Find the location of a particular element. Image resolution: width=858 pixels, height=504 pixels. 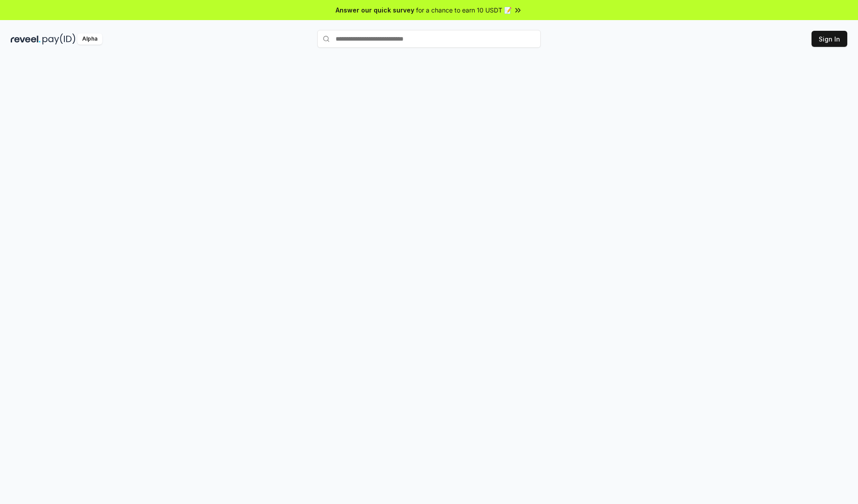

img: pay_id is located at coordinates (59, 39).